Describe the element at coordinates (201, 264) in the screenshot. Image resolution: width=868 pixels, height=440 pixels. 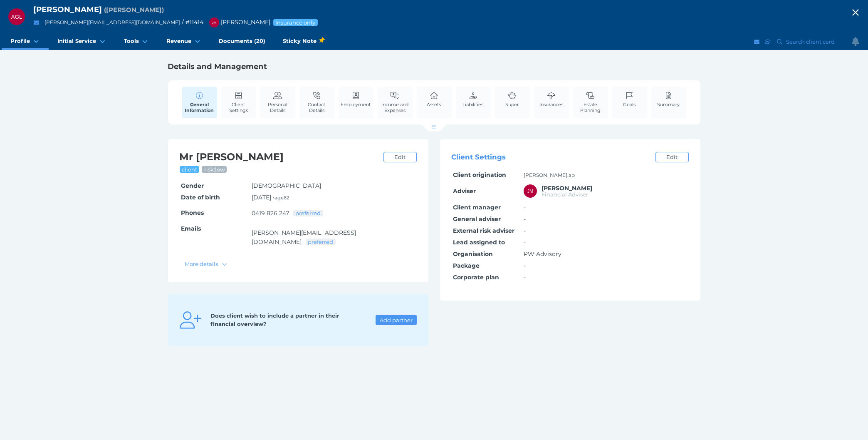
I see `span: More details` at that location.